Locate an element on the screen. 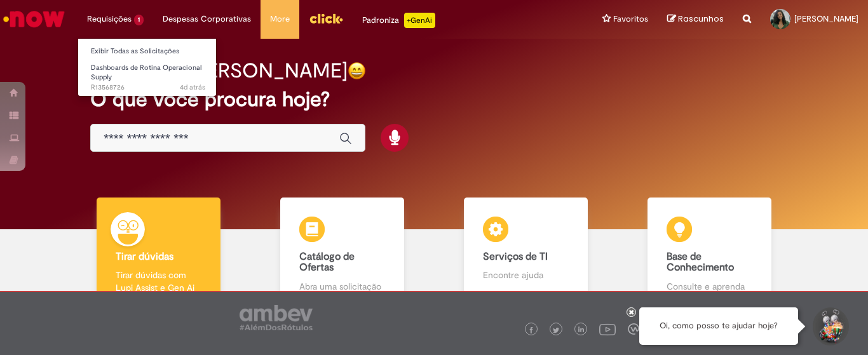  a: Catálogo de Ofertas Abra uma solicitação is located at coordinates (342, 252).